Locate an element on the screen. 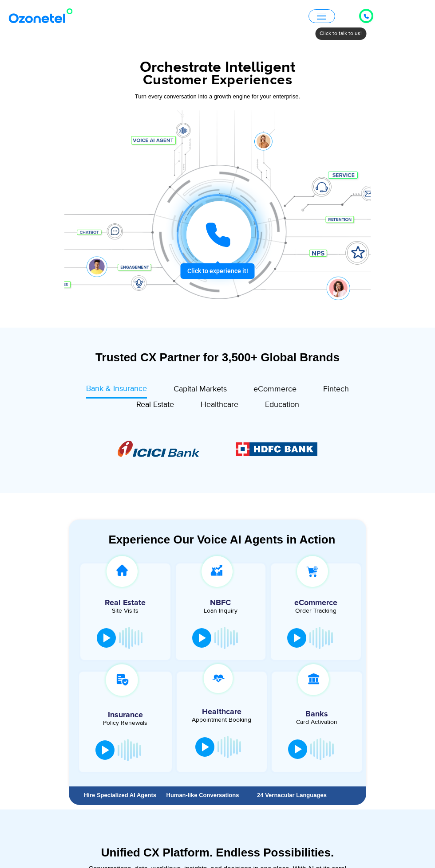 This screenshot has height=868, width=435. div: Turn every conversation into a growth engine for your enterprise. is located at coordinates (217, 97).